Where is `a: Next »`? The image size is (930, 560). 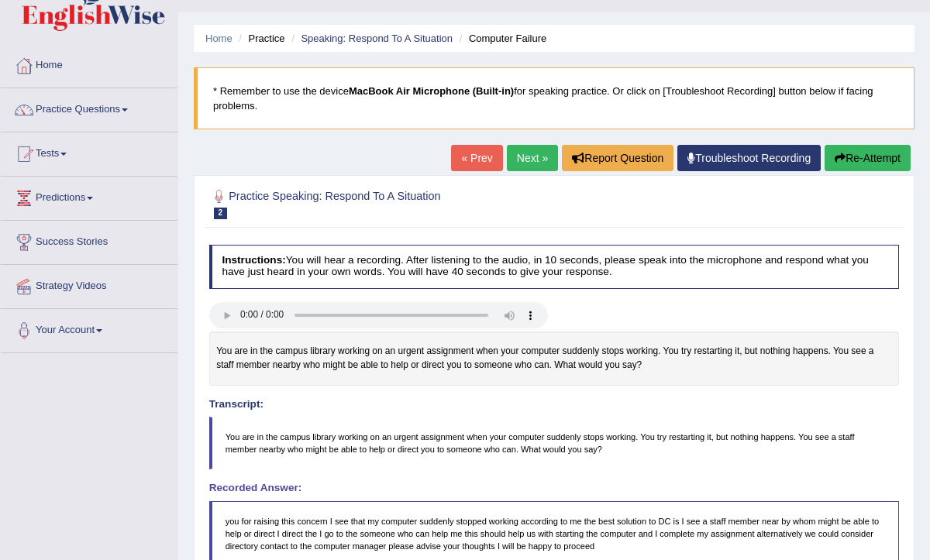
a: Next » is located at coordinates (533, 158).